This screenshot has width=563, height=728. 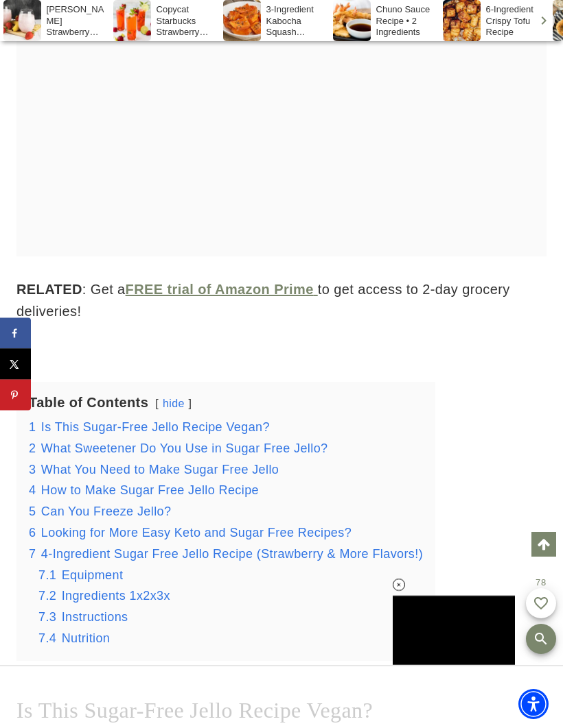 What do you see at coordinates (47, 596) in the screenshot?
I see `span: 7.2` at bounding box center [47, 596].